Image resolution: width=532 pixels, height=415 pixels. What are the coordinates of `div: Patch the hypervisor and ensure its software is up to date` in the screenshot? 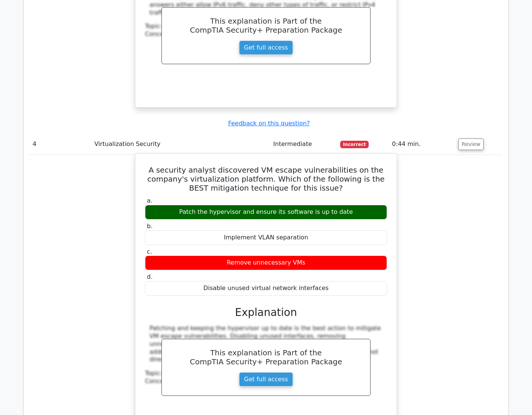 It's located at (266, 212).